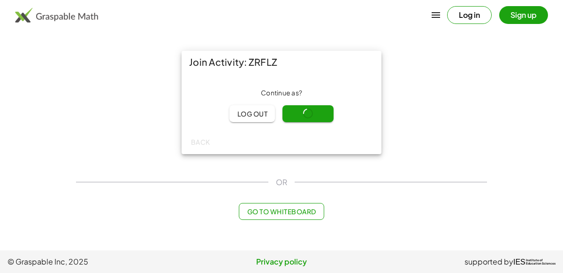 Image resolution: width=563 pixels, height=273 pixels. What do you see at coordinates (520, 261) in the screenshot?
I see `span: IES` at bounding box center [520, 261].